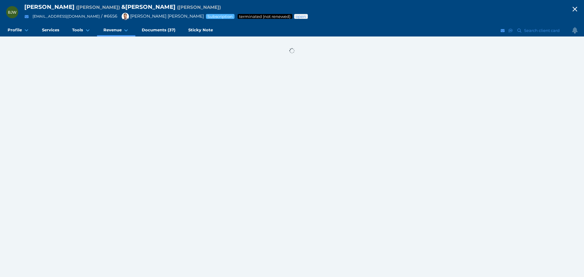  Describe the element at coordinates (12, 12) in the screenshot. I see `span: BJW` at that location.